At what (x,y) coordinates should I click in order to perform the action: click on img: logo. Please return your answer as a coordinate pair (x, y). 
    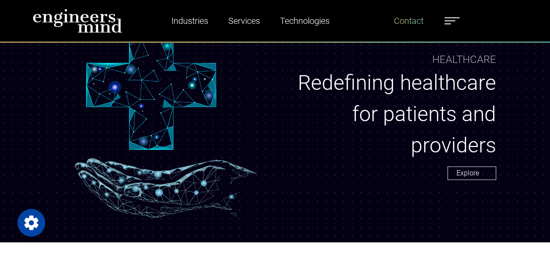
    Looking at the image, I should click on (77, 21).